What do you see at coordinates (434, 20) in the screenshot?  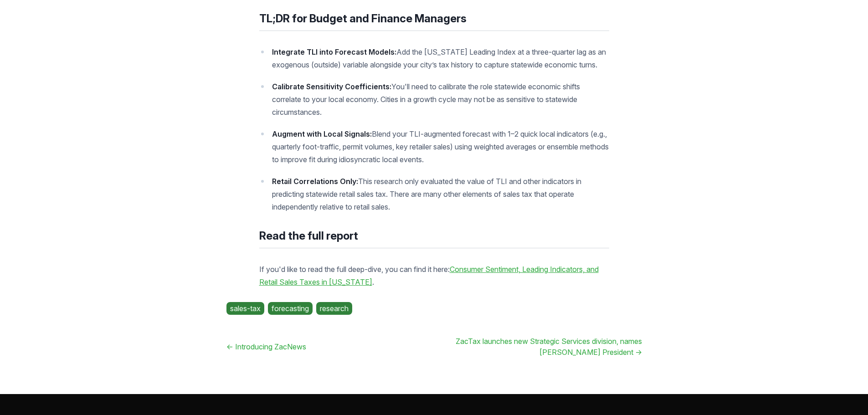 I see `h2: TL;DR for Budget and Finance Managers` at bounding box center [434, 20].